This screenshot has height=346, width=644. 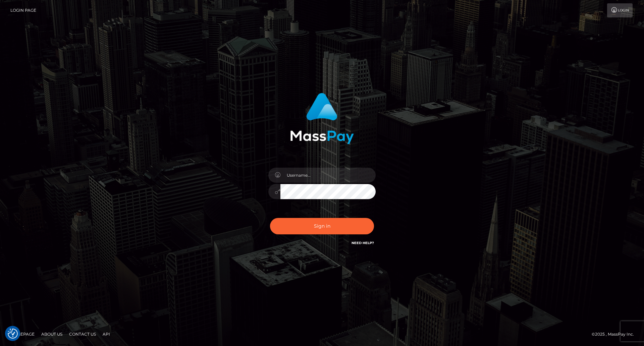 I want to click on div: © 2025 , MassPay Inc., so click(x=615, y=334).